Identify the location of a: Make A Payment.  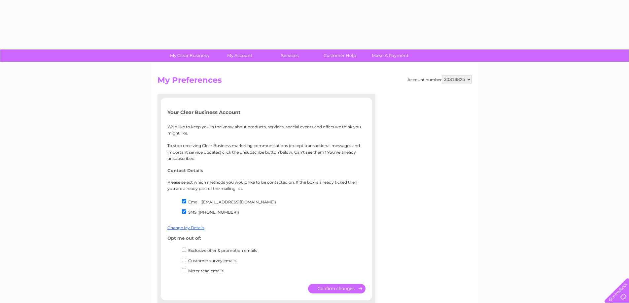
(390, 55).